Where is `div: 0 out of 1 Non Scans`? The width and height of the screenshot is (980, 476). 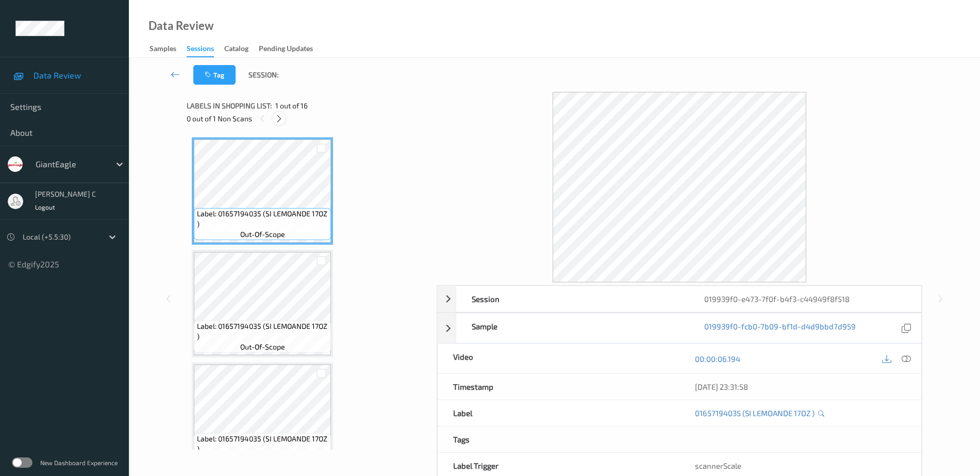
div: 0 out of 1 Non Scans is located at coordinates (308, 118).